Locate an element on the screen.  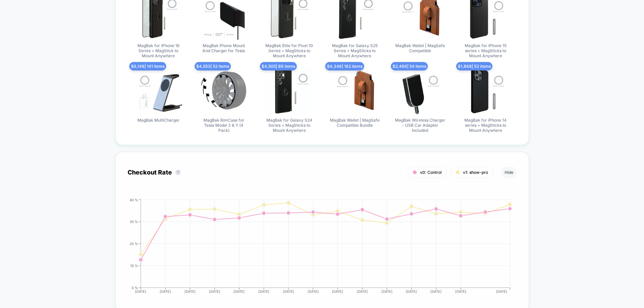
tspan: 10 % is located at coordinates (134, 265).